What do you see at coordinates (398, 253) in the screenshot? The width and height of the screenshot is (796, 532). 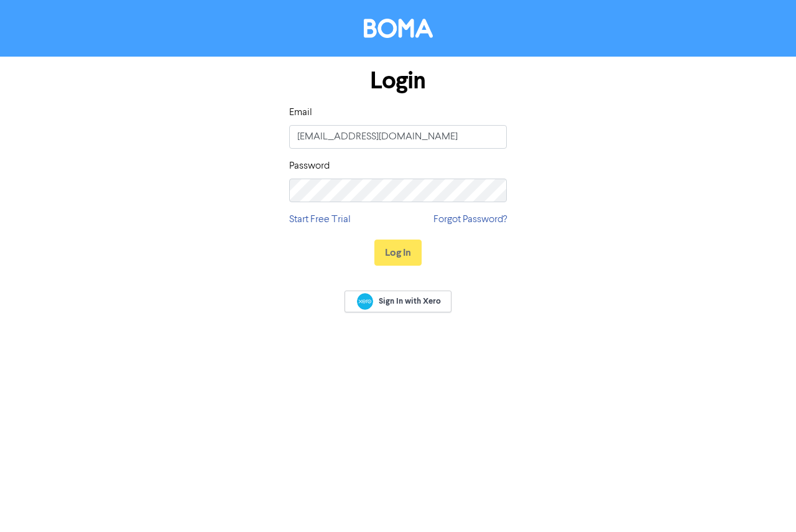 I see `button: Log In` at bounding box center [398, 253].